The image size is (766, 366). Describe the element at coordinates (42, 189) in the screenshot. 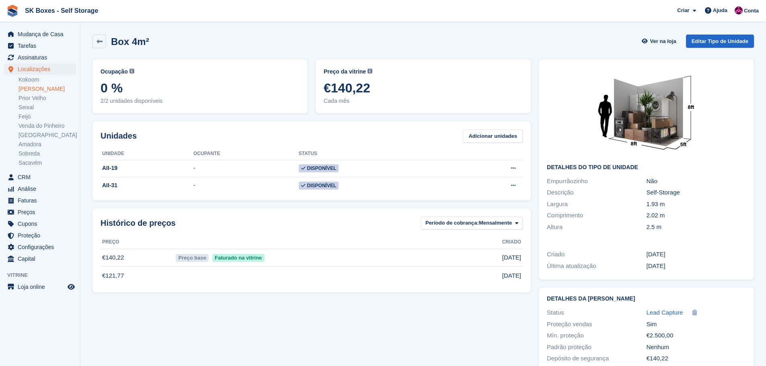

I see `span: Análise` at that location.